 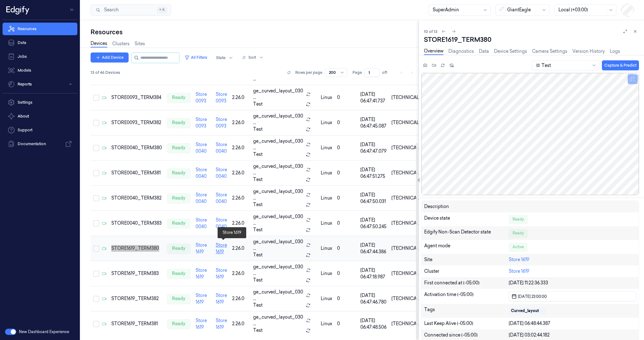 I want to click on button: Capture & Predict, so click(x=620, y=65).